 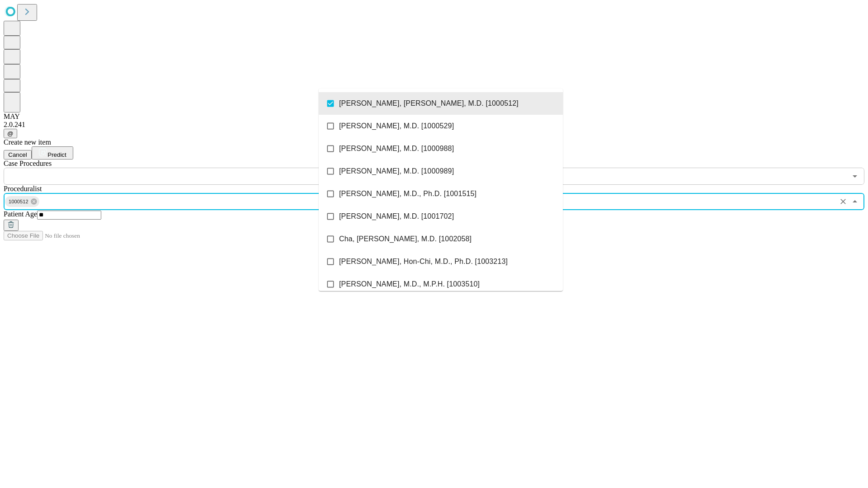 I want to click on span: Patient Age, so click(x=21, y=214).